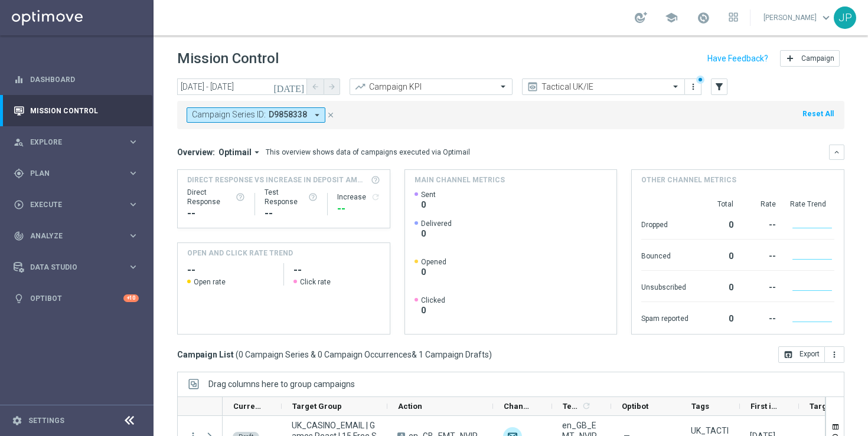  I want to click on i: play_circle_outline, so click(19, 204).